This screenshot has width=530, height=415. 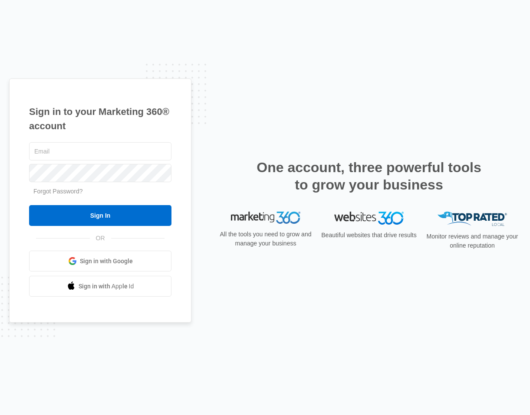 I want to click on a: Sign in with Google, so click(x=100, y=261).